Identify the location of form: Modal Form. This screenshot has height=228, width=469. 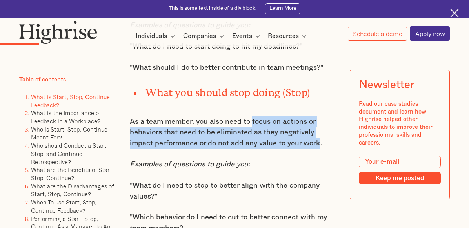
(399, 170).